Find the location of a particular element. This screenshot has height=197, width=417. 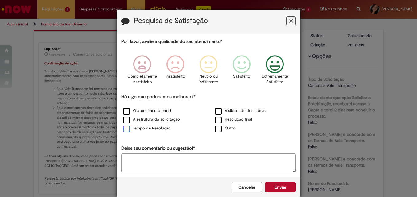

button: Cancelar is located at coordinates (247, 187).